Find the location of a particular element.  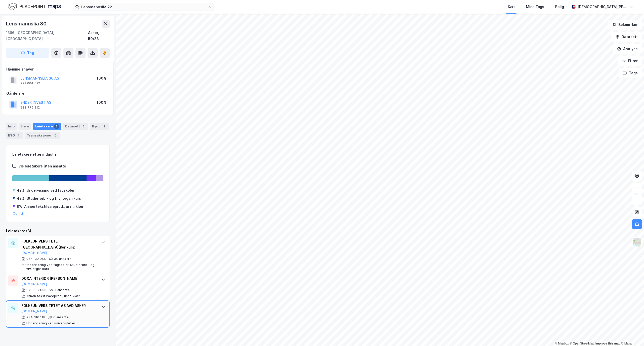

div: Mine Tags is located at coordinates (535, 7).